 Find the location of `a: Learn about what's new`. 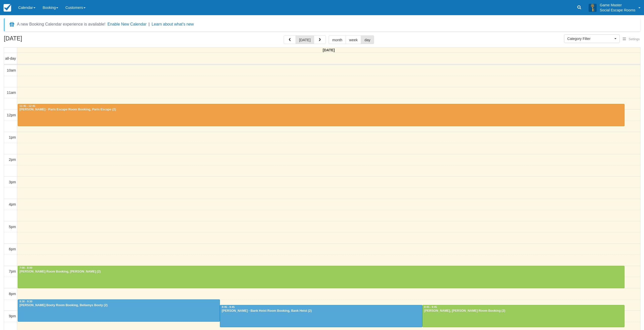

a: Learn about what's new is located at coordinates (173, 24).